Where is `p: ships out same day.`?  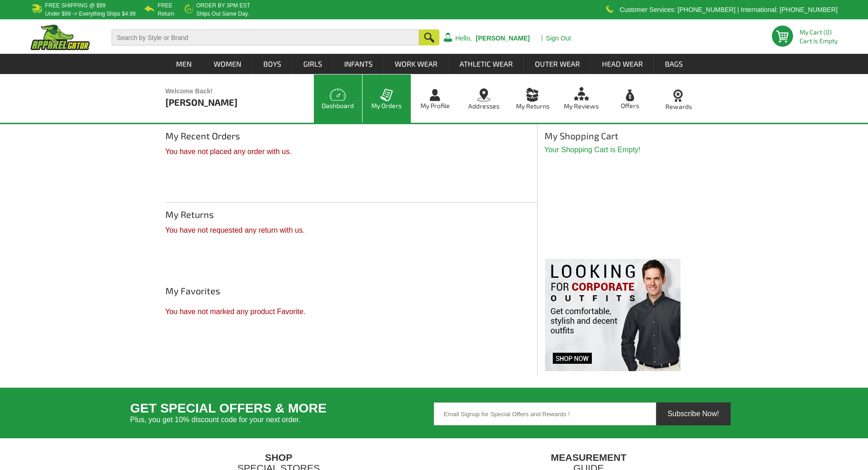
p: ships out same day. is located at coordinates (223, 14).